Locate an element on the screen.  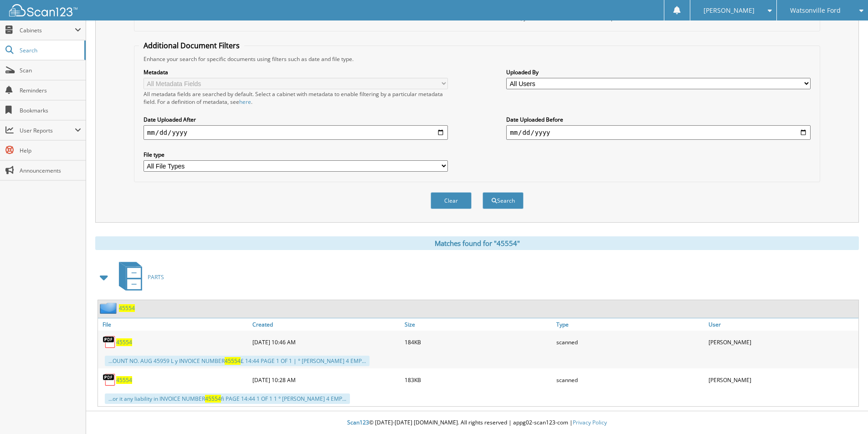
span: Announcements is located at coordinates (50, 170).